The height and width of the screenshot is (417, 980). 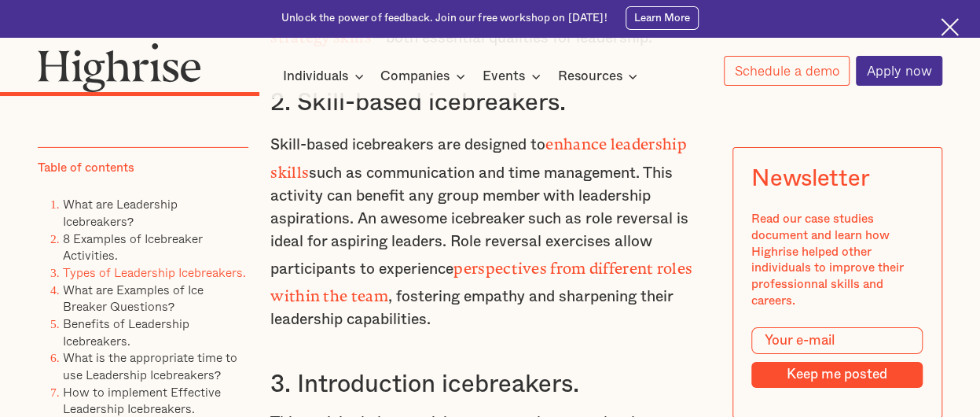 What do you see at coordinates (837, 340) in the screenshot?
I see `input: Your e-mail` at bounding box center [837, 340].